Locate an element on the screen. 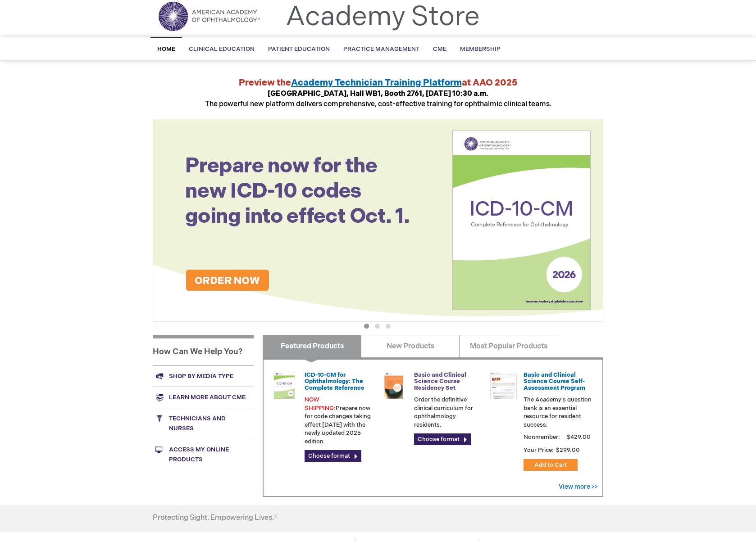 The height and width of the screenshot is (541, 756). a: View more >> is located at coordinates (578, 487).